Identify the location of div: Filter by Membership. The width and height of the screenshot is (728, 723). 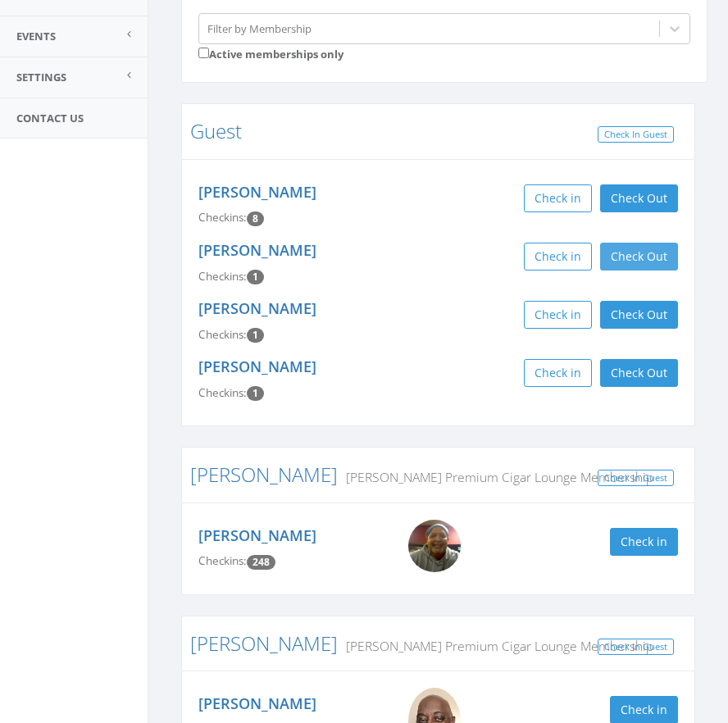
(259, 28).